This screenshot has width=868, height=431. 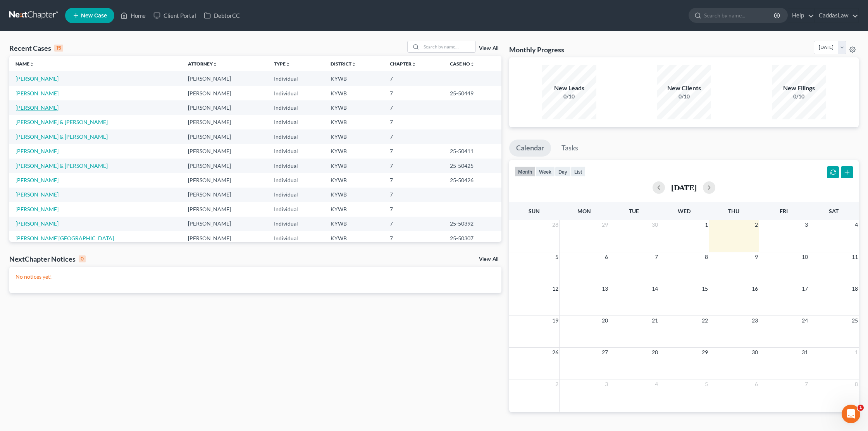 What do you see at coordinates (705, 320) in the screenshot?
I see `span: 22` at bounding box center [705, 320].